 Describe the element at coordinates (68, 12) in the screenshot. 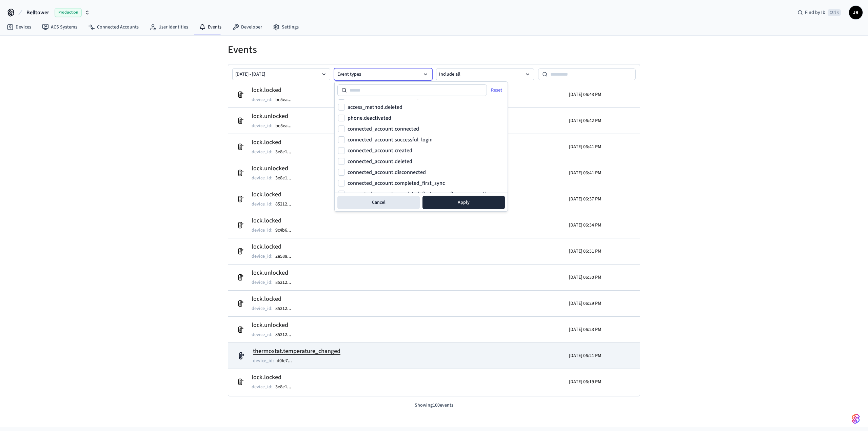

I see `span: Production` at that location.